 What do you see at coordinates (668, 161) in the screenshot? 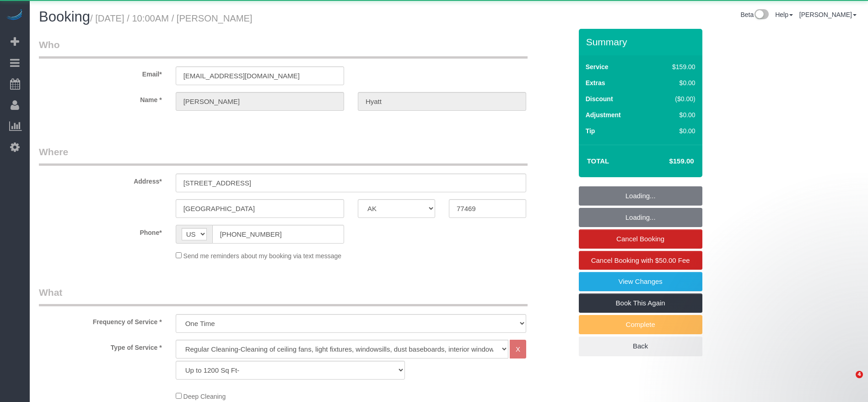
I see `h4: $159.00` at bounding box center [668, 161].